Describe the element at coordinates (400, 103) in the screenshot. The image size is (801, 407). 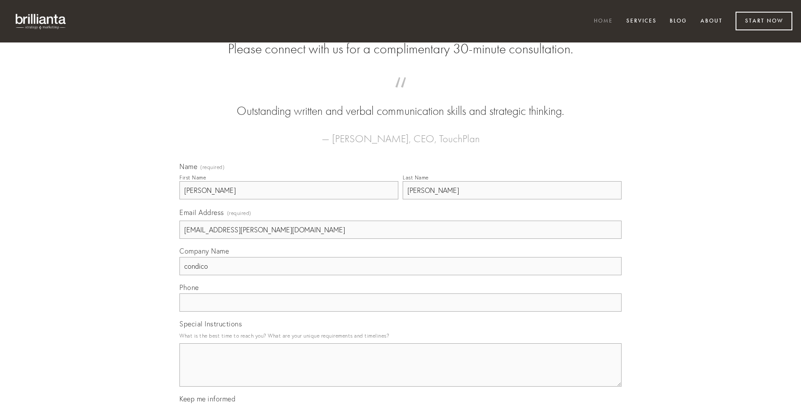
I see `blockquote: Outstanding written and verbal communication skills and strategic thinking.` at that location.